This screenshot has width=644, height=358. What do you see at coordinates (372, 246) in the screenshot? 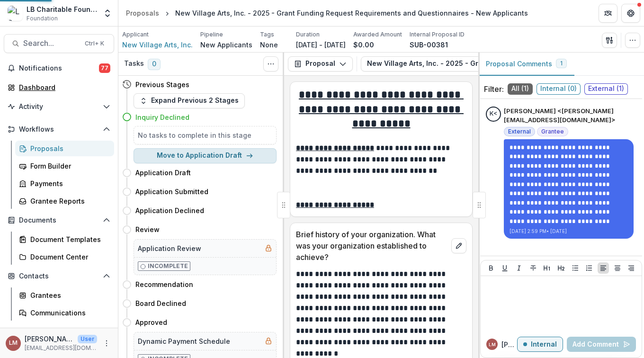
I see `p: Brief history of your organization. What was your organization established to achieve?` at bounding box center [372, 246].